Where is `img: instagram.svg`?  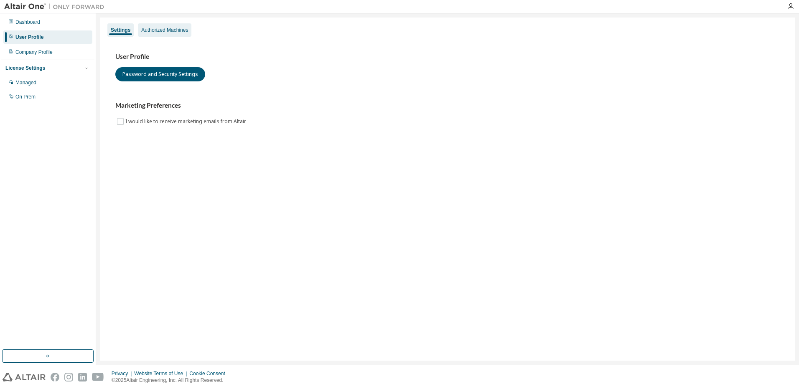
img: instagram.svg is located at coordinates (69, 377).